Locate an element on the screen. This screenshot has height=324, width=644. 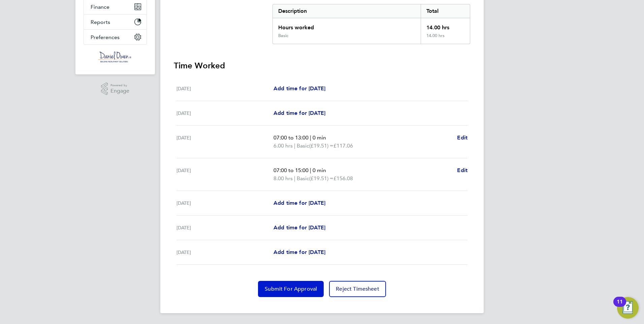
span: Reports is located at coordinates (100, 22).